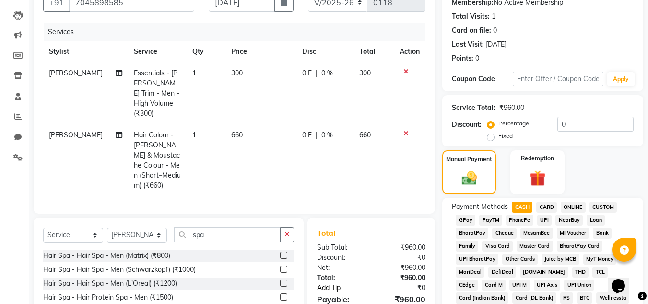 The width and height of the screenshot is (648, 304). Describe the element at coordinates (468, 44) in the screenshot. I see `div: Last Visit:` at that location.